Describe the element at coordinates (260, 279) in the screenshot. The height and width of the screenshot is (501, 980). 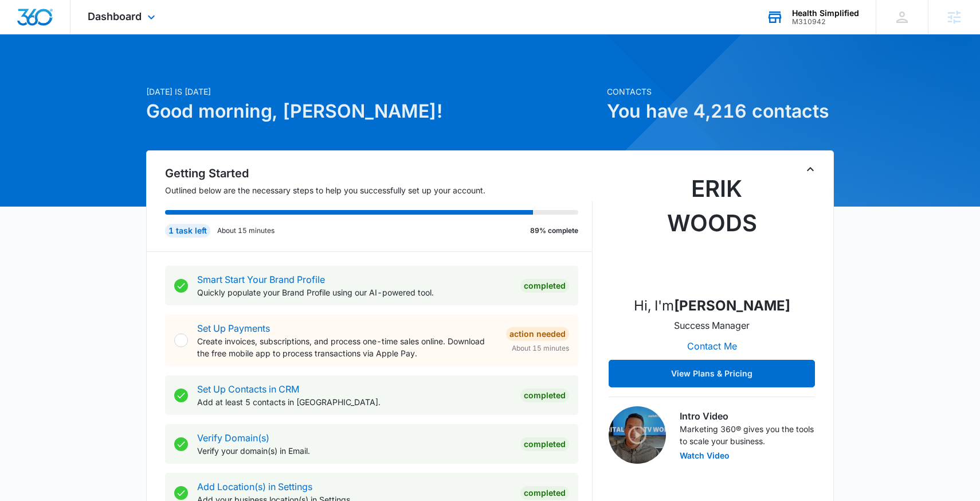
I see `a: Smart Start Your Brand Profile` at that location.